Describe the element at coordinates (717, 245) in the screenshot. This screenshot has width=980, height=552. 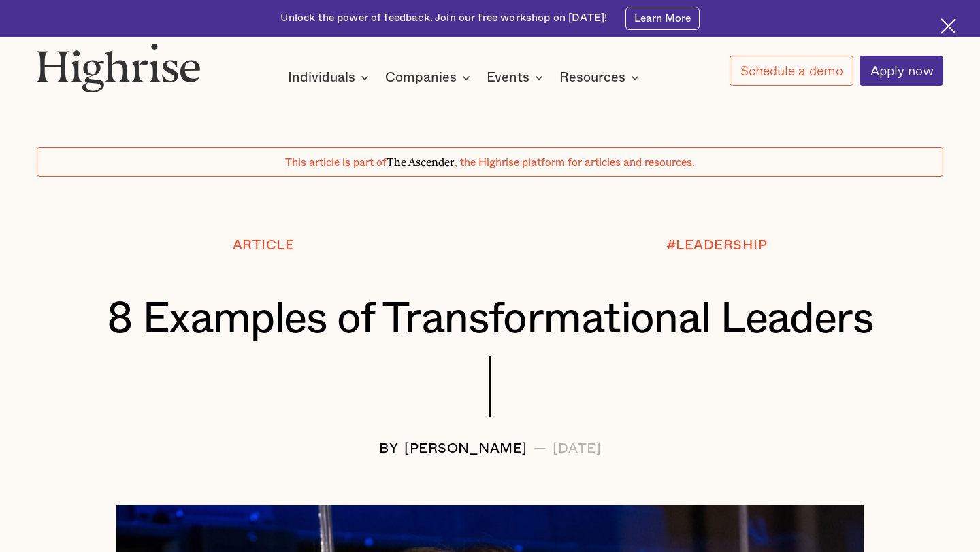
I see `div: #LEADERSHIP` at that location.